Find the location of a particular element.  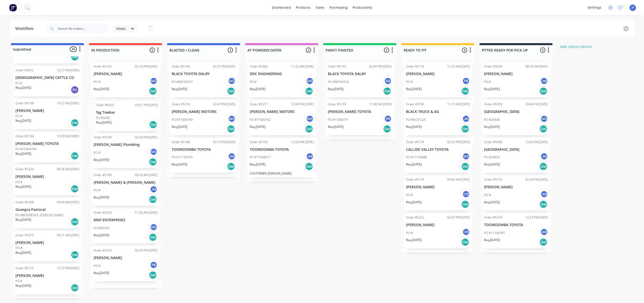

div: settings is located at coordinates (594, 7).